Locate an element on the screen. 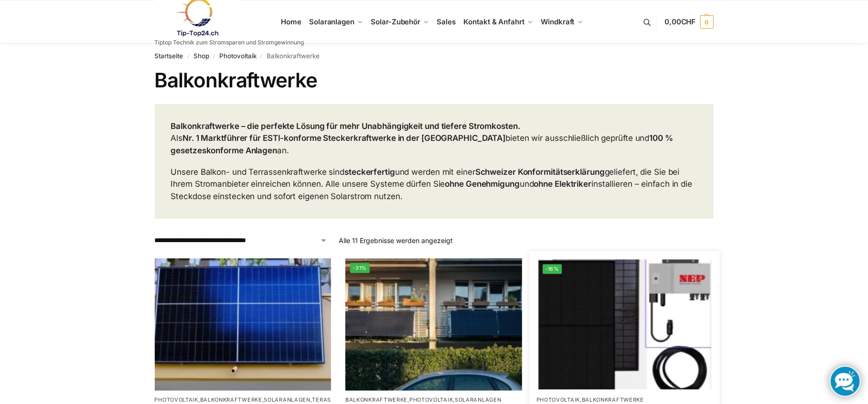 The height and width of the screenshot is (404, 868). p: Tiptop Technik zum Stromsparen und Stromgewinnung is located at coordinates (229, 43).